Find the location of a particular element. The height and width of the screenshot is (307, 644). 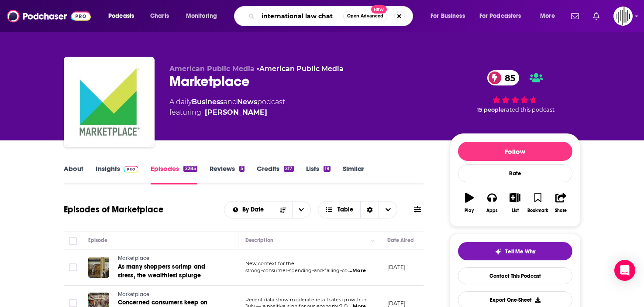

span: Open Advanced is located at coordinates (365, 16).